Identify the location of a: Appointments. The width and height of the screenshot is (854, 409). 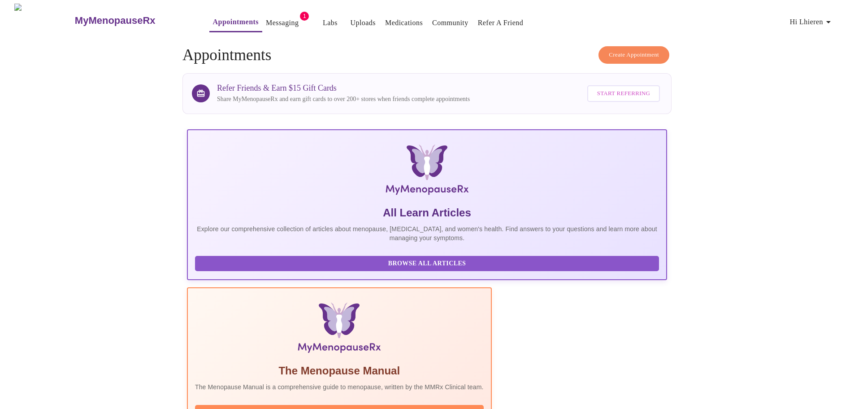
(236, 22).